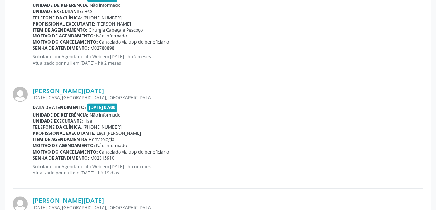 This screenshot has width=436, height=210. Describe the element at coordinates (103, 158) in the screenshot. I see `span: M02815910` at that location.